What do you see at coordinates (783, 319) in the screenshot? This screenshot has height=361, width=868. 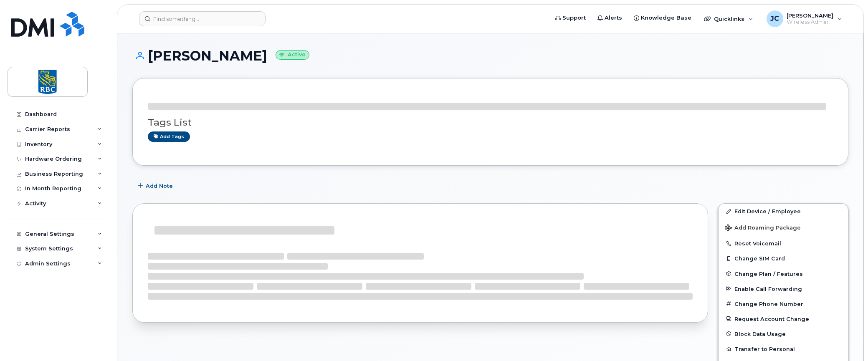 I see `button: Request Account Change` at bounding box center [783, 319].